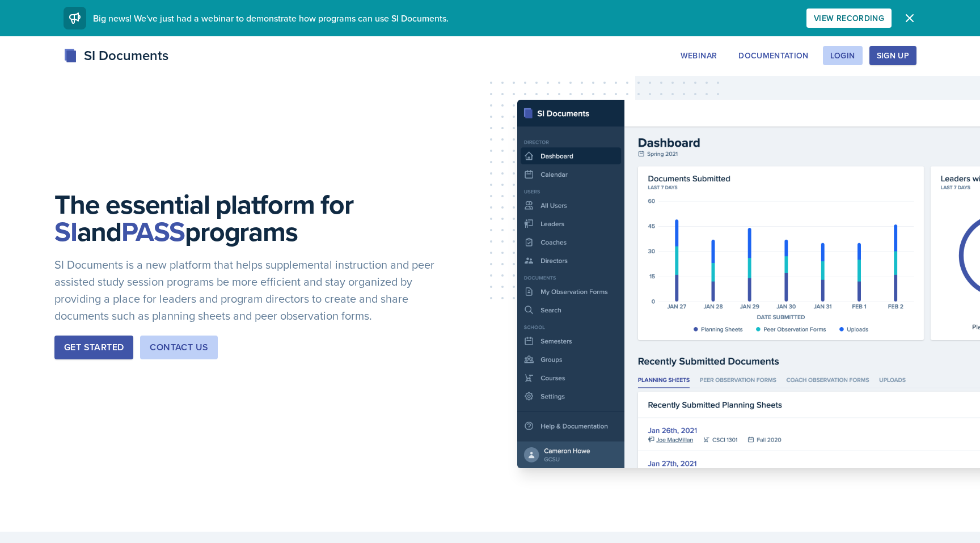  What do you see at coordinates (893, 56) in the screenshot?
I see `div: Sign Up` at bounding box center [893, 56].